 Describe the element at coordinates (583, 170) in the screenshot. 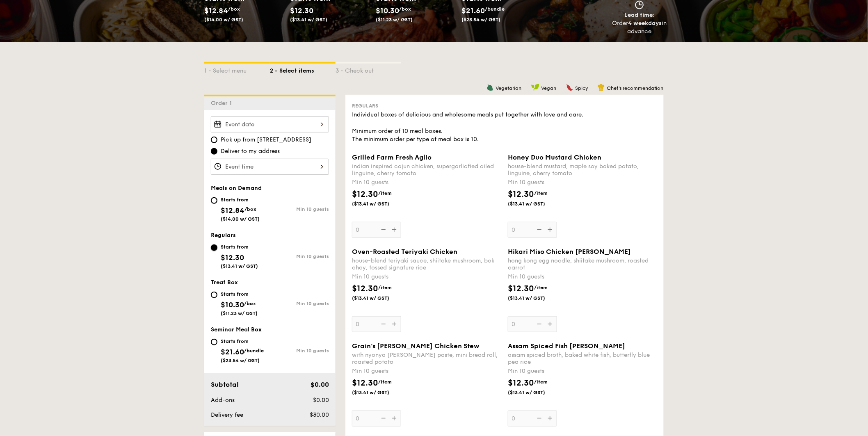

I see `div: house-blend mustard, maple soy baked potato, linguine, cherry tomato` at that location.